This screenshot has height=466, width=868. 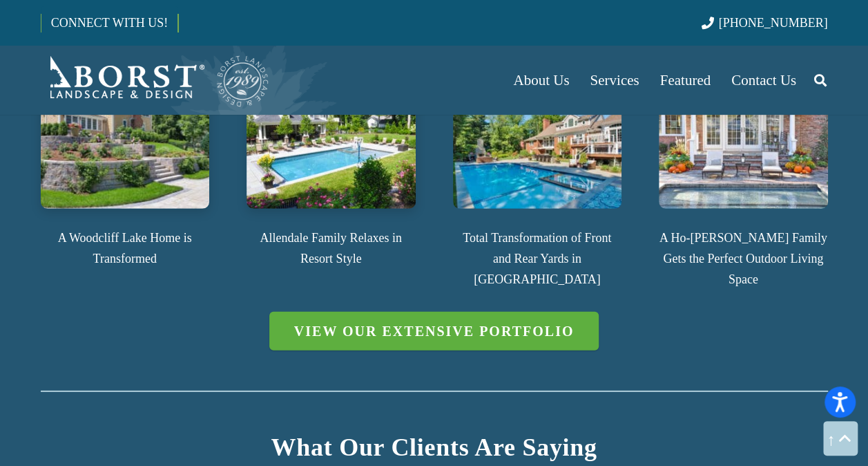 What do you see at coordinates (331, 248) in the screenshot?
I see `p: Allendale Family Relaxes in Resort Style` at bounding box center [331, 248].